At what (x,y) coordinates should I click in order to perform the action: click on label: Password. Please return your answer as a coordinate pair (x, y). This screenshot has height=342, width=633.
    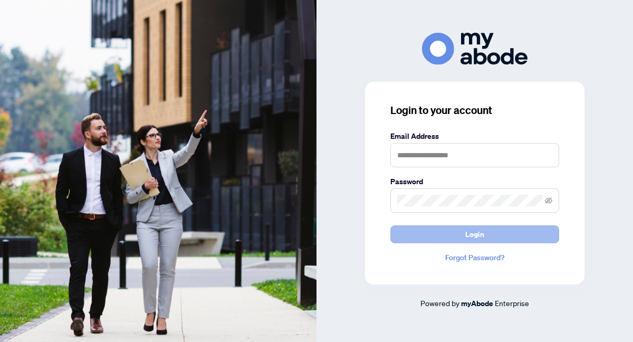
    Looking at the image, I should click on (474, 181).